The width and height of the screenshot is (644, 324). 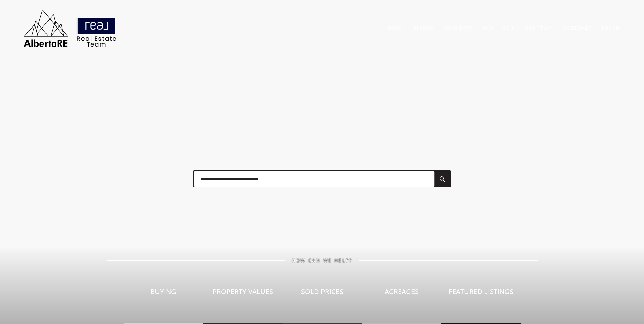 I want to click on span: Buying, so click(x=163, y=291).